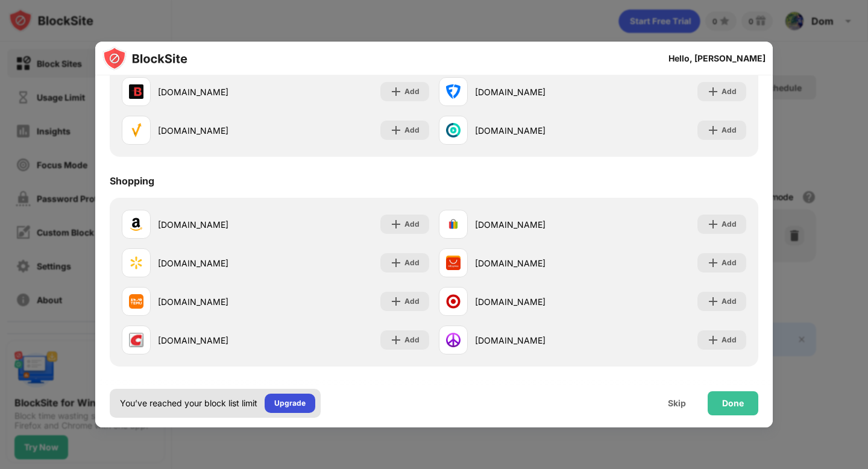 Image resolution: width=868 pixels, height=469 pixels. What do you see at coordinates (733, 404) in the screenshot?
I see `div: Done` at bounding box center [733, 404].